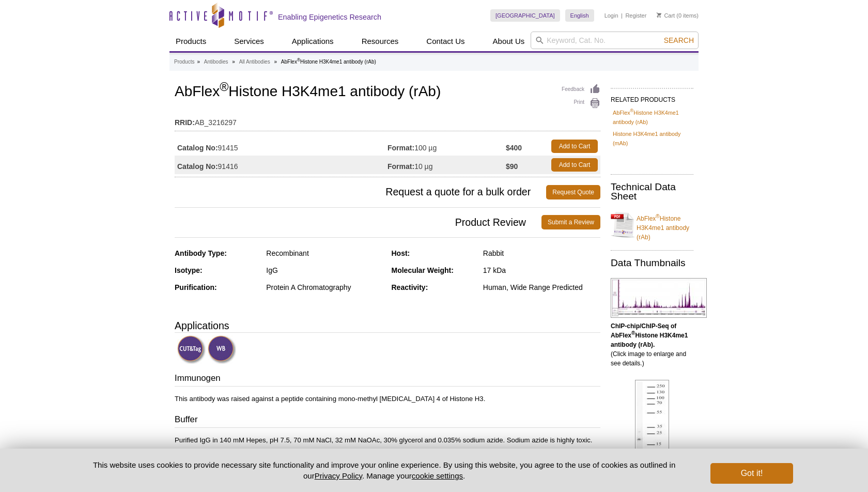 This screenshot has width=868, height=492. Describe the element at coordinates (196, 287) in the screenshot. I see `strong: Purification:` at that location.